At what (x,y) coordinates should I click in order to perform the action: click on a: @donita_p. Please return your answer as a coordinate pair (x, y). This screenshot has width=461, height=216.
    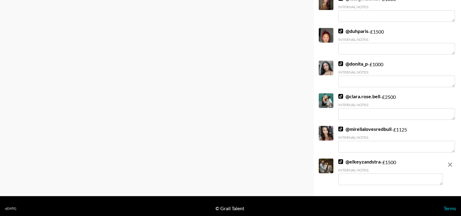
    Looking at the image, I should click on (353, 64).